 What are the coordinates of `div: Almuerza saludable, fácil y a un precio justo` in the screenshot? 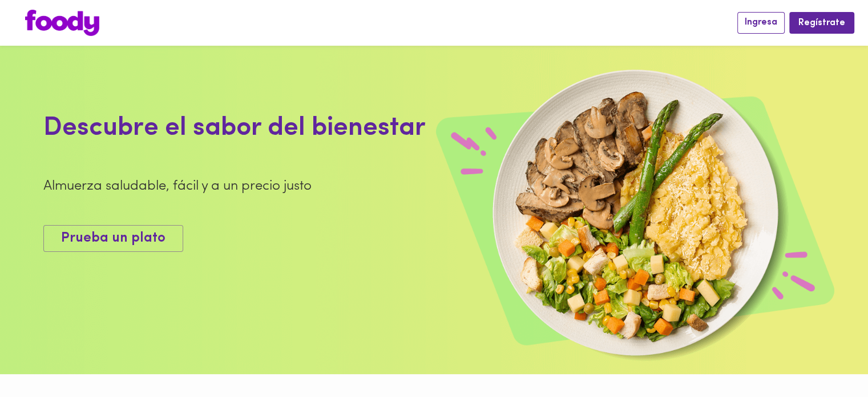 It's located at (304, 186).